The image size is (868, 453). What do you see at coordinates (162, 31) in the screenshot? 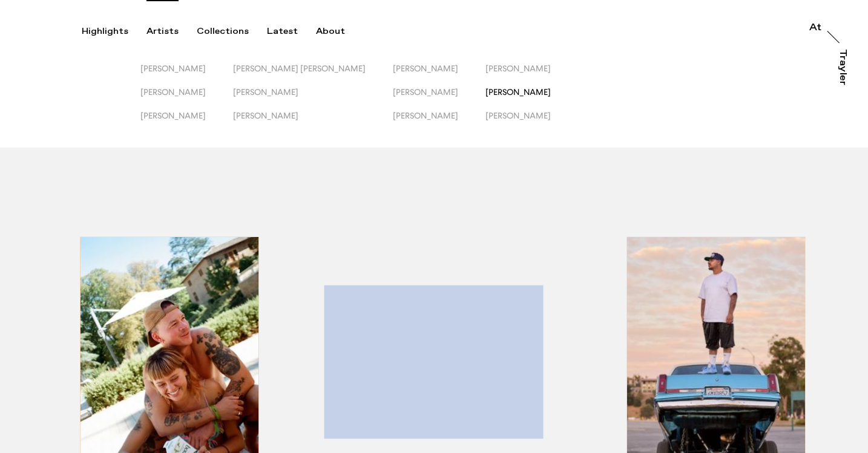
I see `div: Artists` at bounding box center [162, 31].